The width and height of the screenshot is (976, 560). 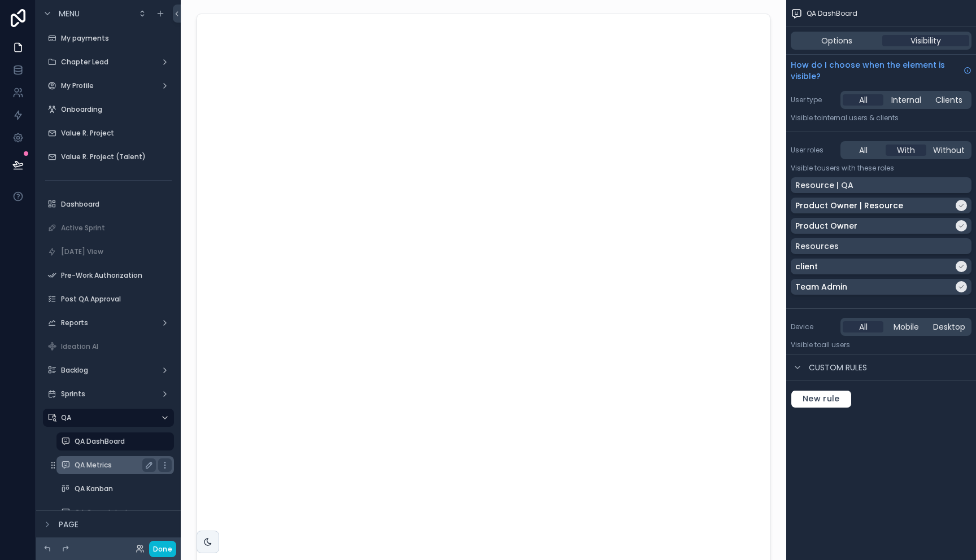 I want to click on a: Chapter Lead, so click(x=109, y=62).